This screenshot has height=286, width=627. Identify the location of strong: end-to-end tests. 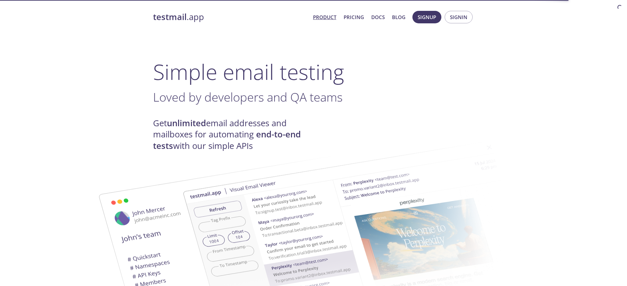
(227, 140).